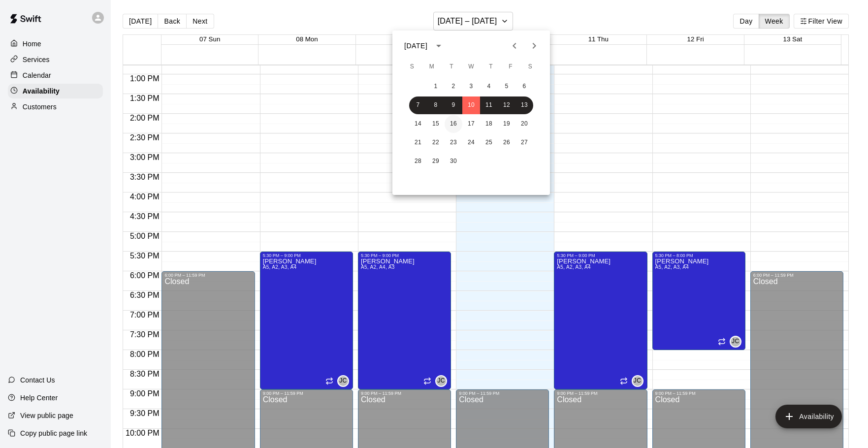  I want to click on span: Tuesday, so click(451, 67).